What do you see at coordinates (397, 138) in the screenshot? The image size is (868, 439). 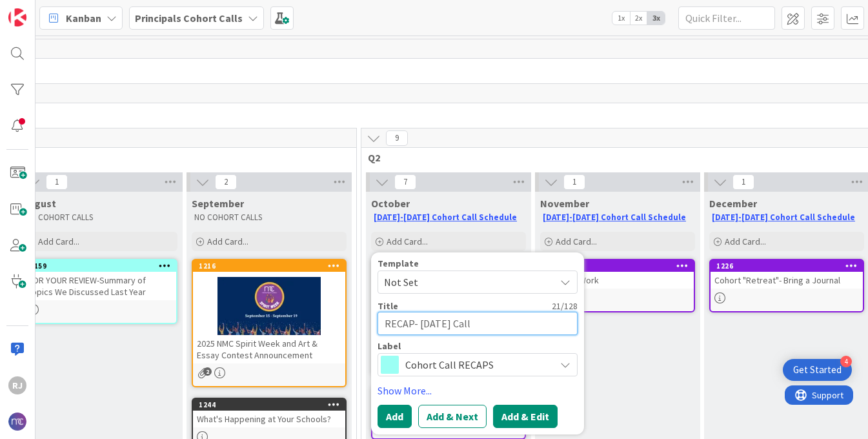 I see `span: 9` at bounding box center [397, 138].